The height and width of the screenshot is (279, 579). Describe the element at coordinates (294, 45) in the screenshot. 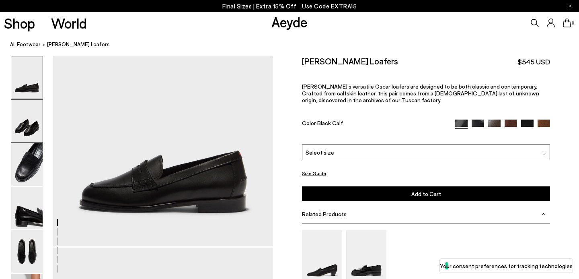

I see `nav: breadcrumb` at that location.